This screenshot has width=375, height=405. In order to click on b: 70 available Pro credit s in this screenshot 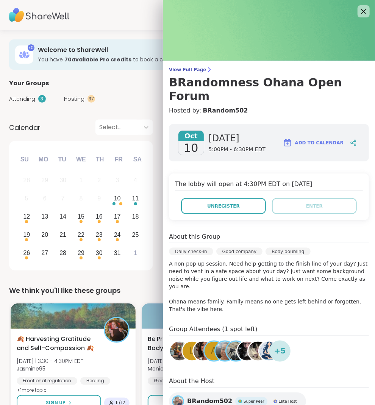, I will do `click(98, 59)`.